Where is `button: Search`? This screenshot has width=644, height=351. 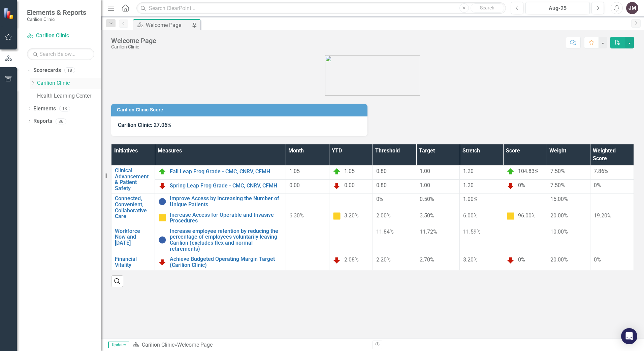 button: Search is located at coordinates (488, 8).